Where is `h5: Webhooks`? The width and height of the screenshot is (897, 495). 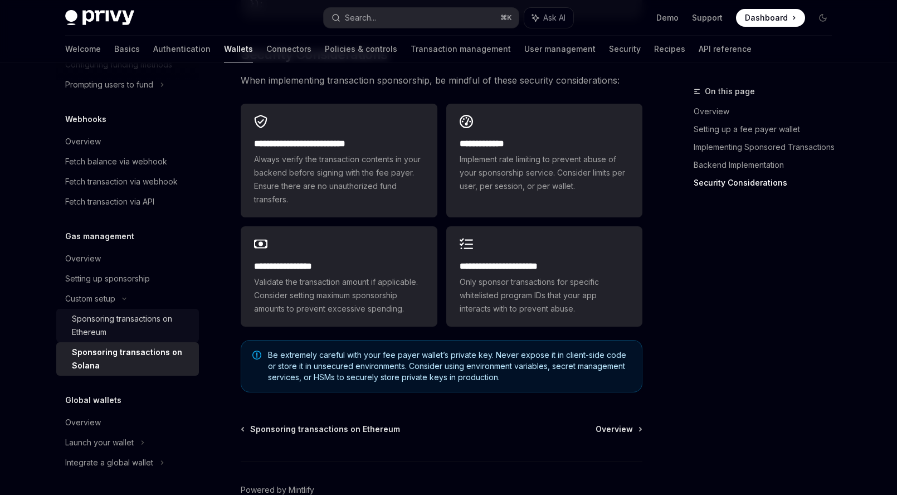
h5: Webhooks is located at coordinates (86, 119).